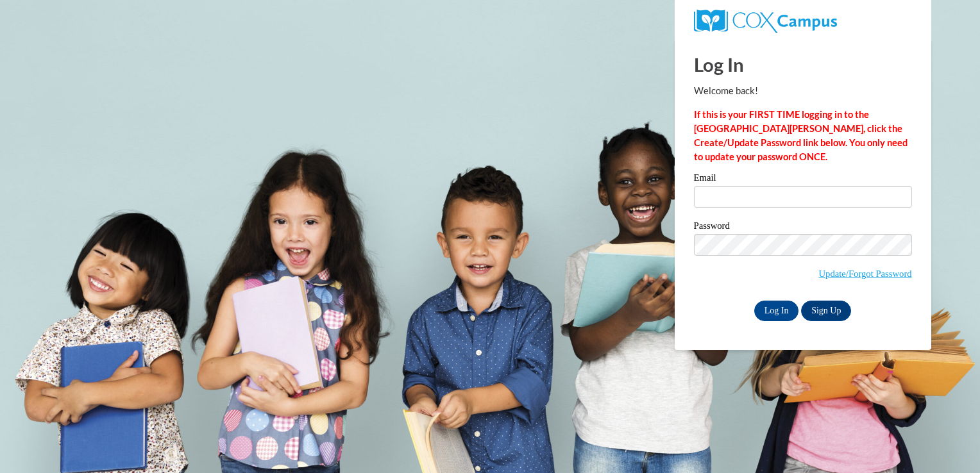 The image size is (980, 473). Describe the element at coordinates (826, 311) in the screenshot. I see `a: Sign Up` at that location.